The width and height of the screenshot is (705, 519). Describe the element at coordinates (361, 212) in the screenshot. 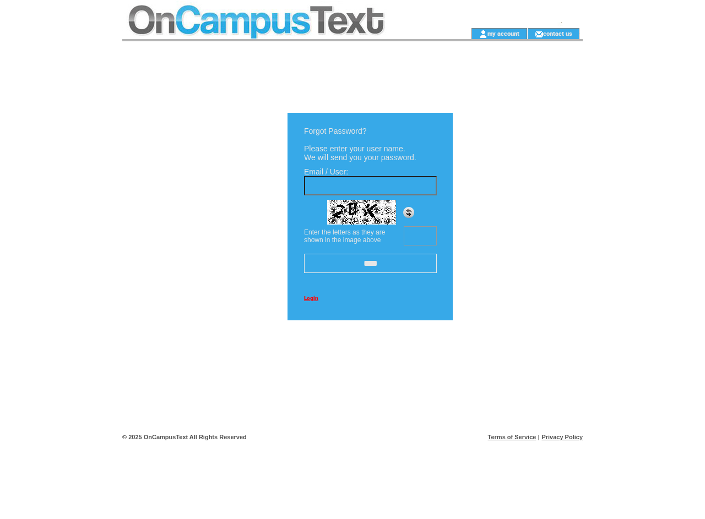

I see `img: Captcha.jpg;jsessionid=19FCD3C5B1F75E05811B56494FFCB5E3` at that location.